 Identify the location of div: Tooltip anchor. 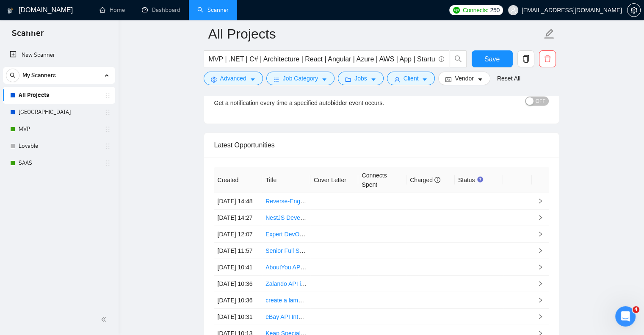
(480, 180).